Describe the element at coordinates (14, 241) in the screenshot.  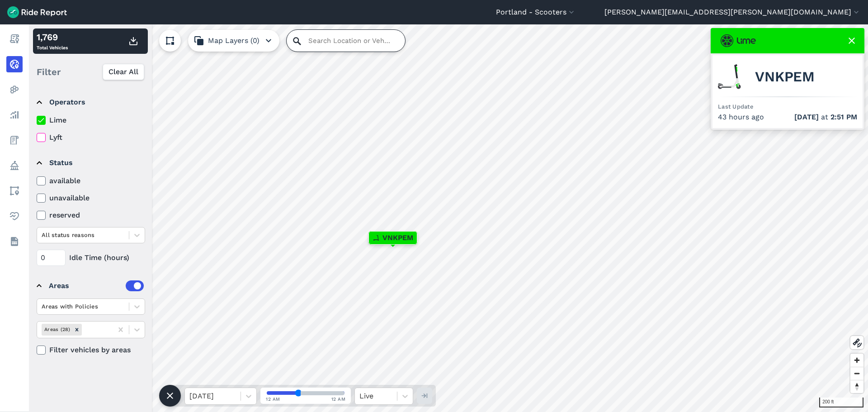
I see `a: Datasets` at that location.